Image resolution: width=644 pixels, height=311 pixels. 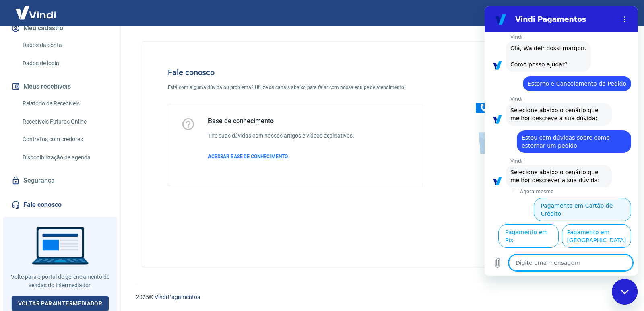 I want to click on button: Pagamento em Cartão de Crédito, so click(x=98, y=203).